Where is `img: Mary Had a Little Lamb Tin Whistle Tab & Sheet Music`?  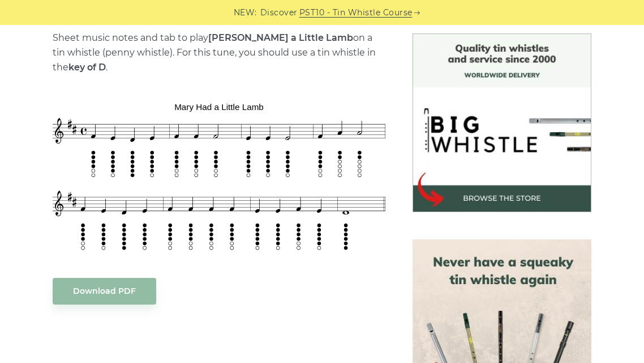 img: Mary Had a Little Lamb Tin Whistle Tab & Sheet Music is located at coordinates (219, 176).